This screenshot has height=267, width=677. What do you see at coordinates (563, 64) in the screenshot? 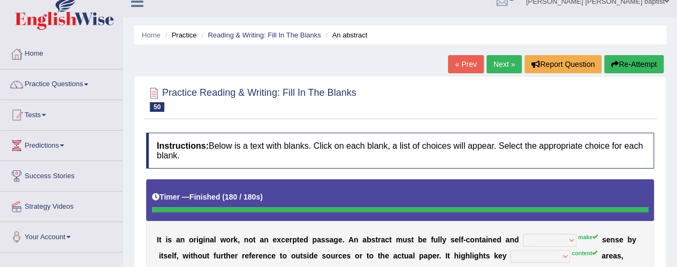
I see `button: Report Question` at bounding box center [563, 64].